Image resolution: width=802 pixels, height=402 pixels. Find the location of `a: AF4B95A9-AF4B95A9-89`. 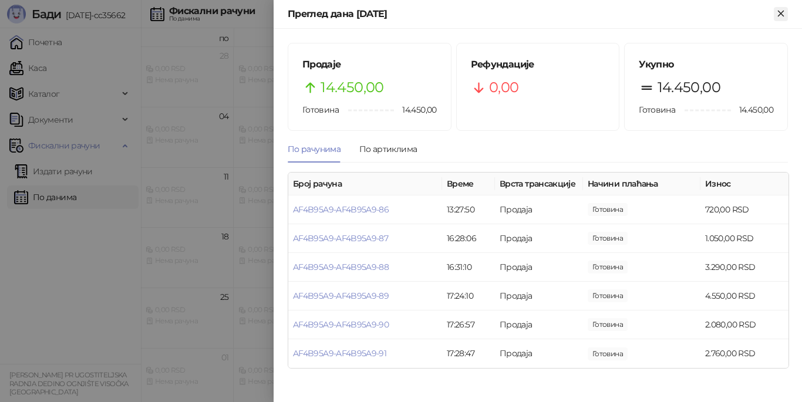

a: AF4B95A9-AF4B95A9-89 is located at coordinates (341, 296).